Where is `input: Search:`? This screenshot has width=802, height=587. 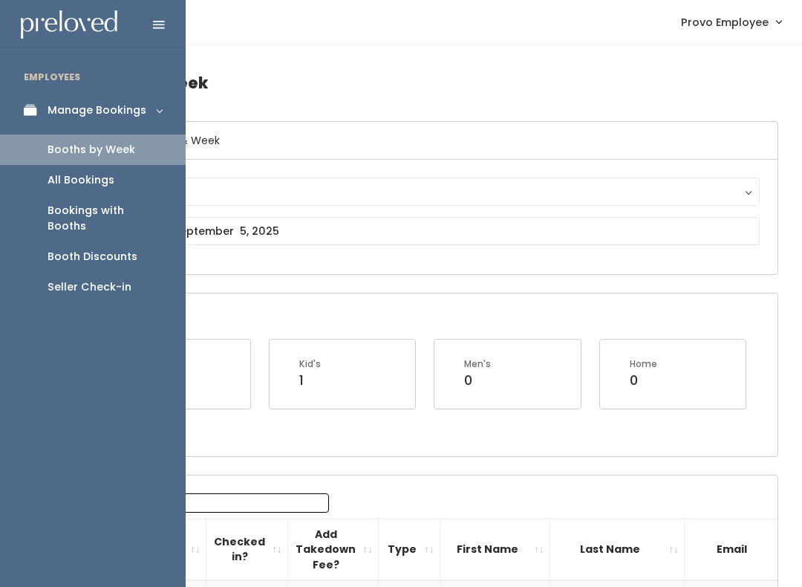
input: Search: is located at coordinates (234, 503).